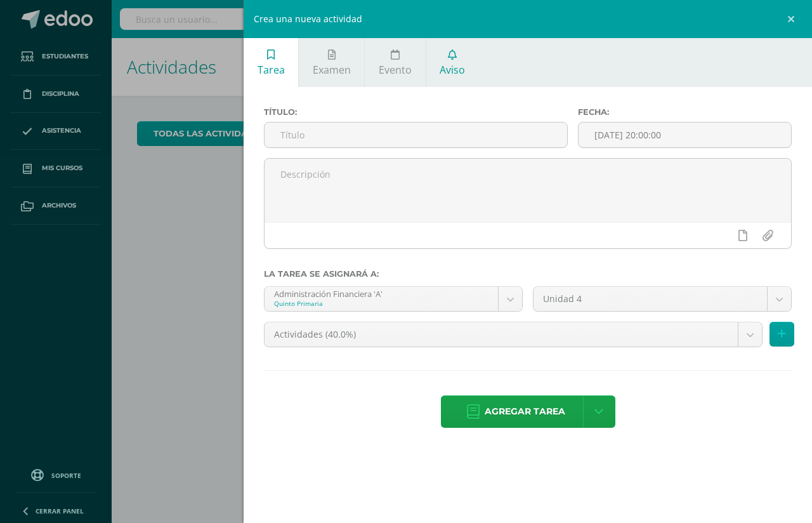  I want to click on input: Título, so click(416, 135).